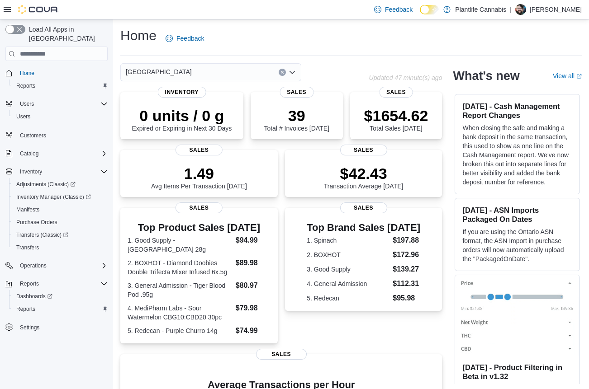 The image size is (589, 389). I want to click on span: Dashboards, so click(34, 297).